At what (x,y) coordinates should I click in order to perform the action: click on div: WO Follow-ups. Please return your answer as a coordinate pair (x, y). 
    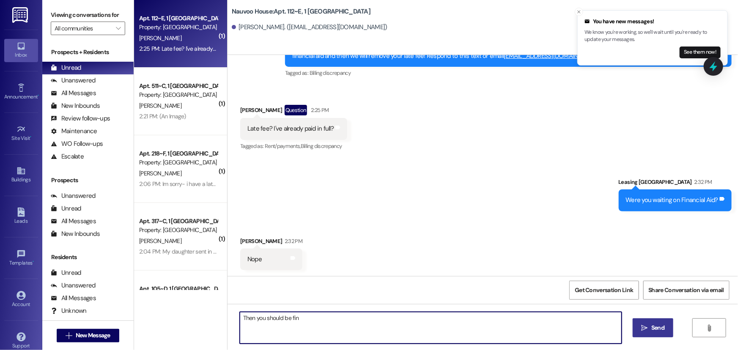
    Looking at the image, I should click on (77, 144).